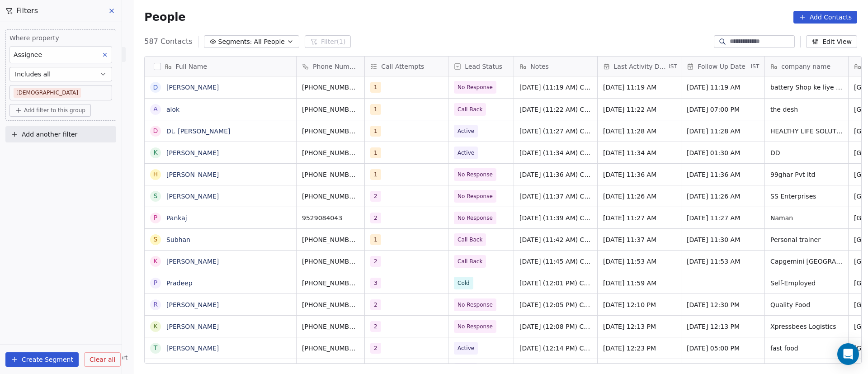 The width and height of the screenshot is (868, 374). I want to click on div: Follow Up DateIST, so click(723, 66).